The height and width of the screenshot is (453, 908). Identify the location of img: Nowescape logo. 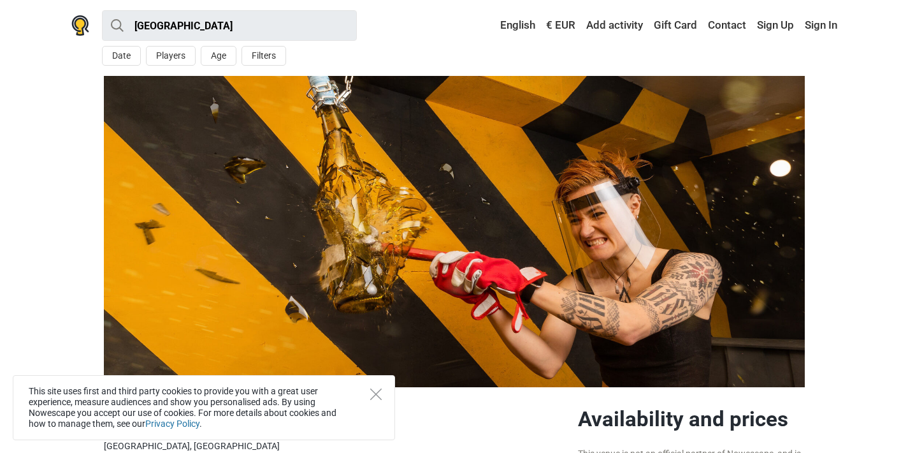
(80, 25).